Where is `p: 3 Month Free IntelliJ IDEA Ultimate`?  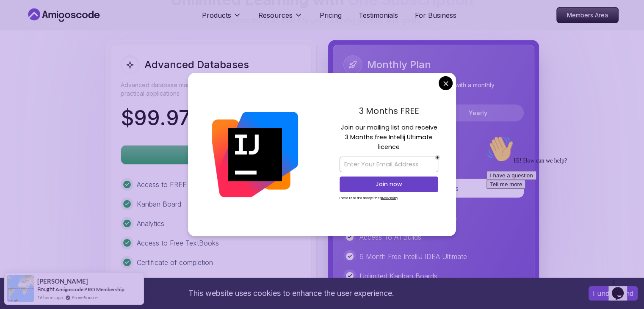
p: 3 Month Free IntelliJ IDEA Ultimate is located at coordinates (191, 282).